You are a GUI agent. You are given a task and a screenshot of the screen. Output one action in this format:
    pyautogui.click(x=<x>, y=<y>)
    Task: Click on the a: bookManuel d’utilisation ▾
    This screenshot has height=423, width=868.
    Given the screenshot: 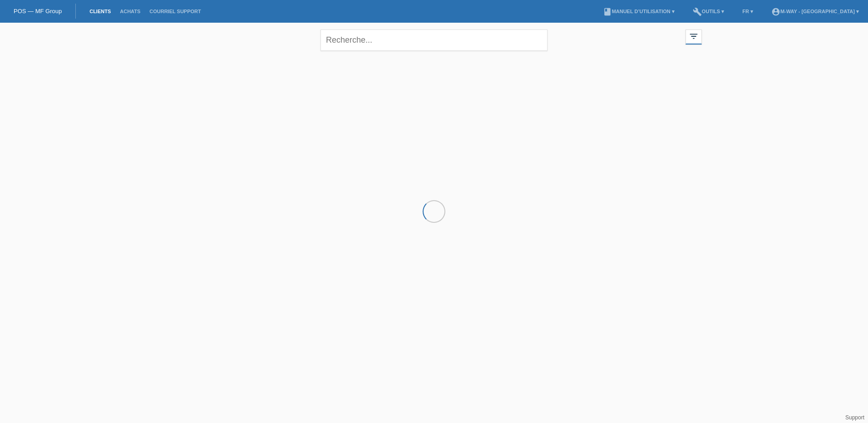 What is the action you would take?
    pyautogui.click(x=639, y=11)
    